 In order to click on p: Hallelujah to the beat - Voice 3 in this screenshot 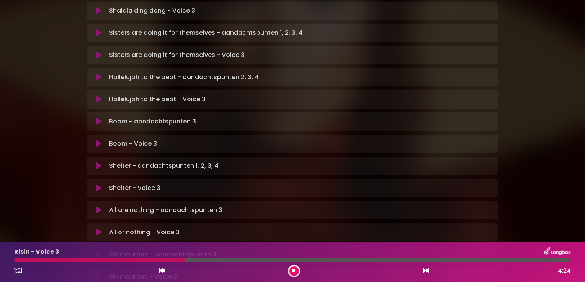, I will do `click(157, 99)`.